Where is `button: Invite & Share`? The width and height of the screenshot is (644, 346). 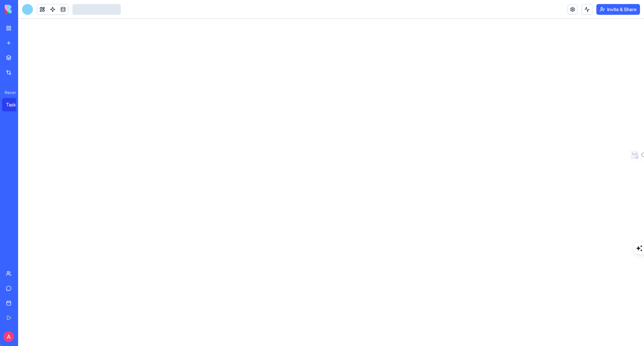 button: Invite & Share is located at coordinates (618, 10).